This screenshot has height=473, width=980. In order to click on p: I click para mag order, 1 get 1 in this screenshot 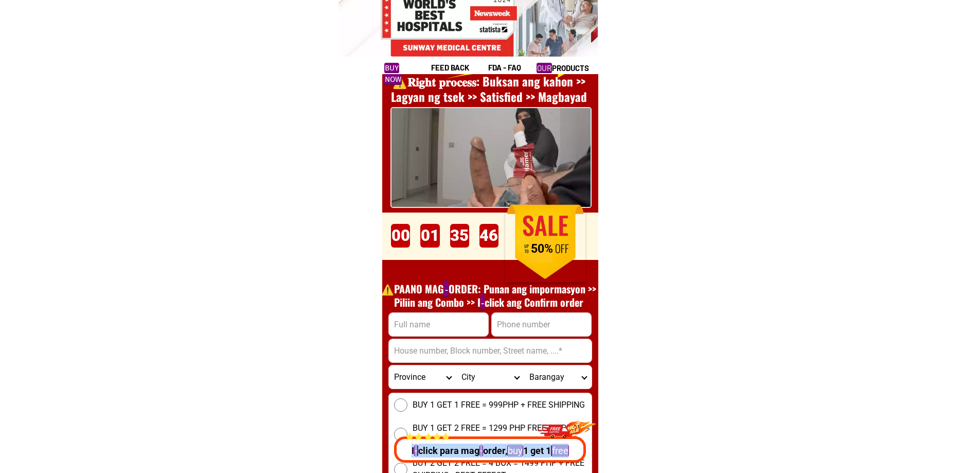, I will do `click(488, 450)`.